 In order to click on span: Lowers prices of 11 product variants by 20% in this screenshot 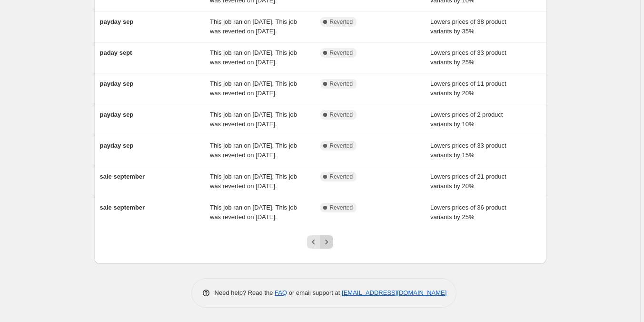, I will do `click(469, 88)`.